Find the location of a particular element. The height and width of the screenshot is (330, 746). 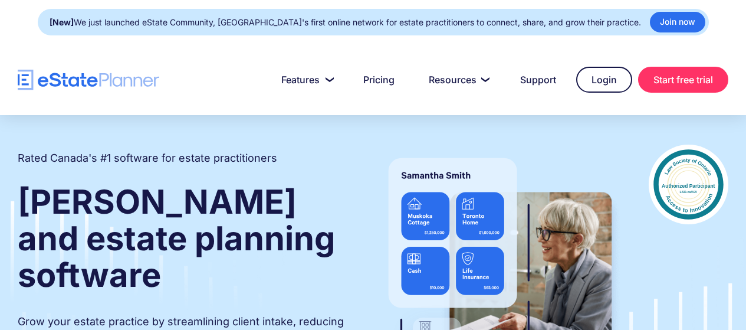

a: Support is located at coordinates (538, 80).